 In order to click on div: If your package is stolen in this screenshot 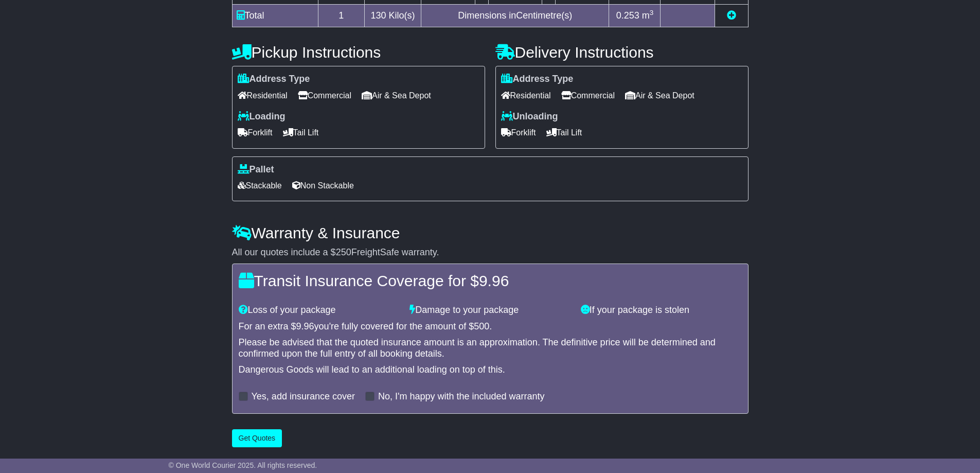, I will do `click(661, 310)`.